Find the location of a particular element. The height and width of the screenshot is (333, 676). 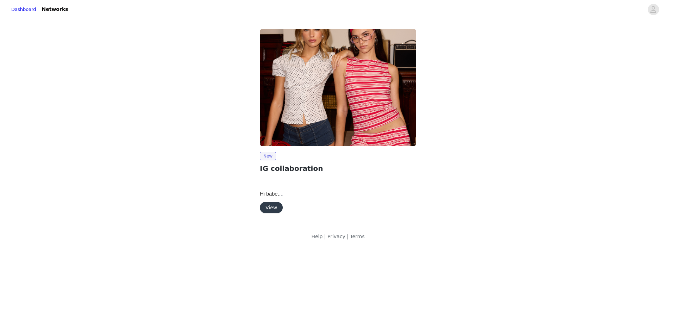

span: New is located at coordinates (268, 156).